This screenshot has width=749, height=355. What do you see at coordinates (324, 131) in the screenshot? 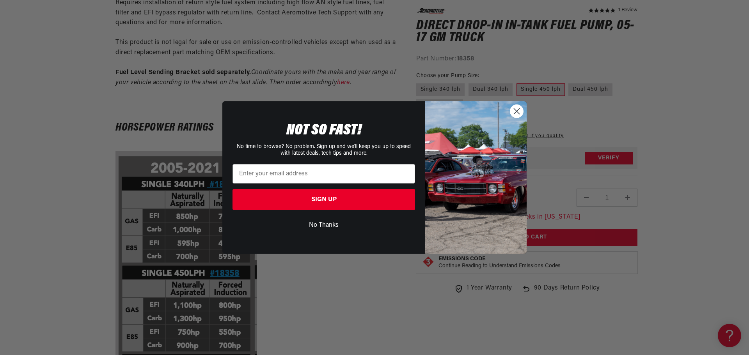
I see `span: NOT SO FAST!` at bounding box center [324, 131].